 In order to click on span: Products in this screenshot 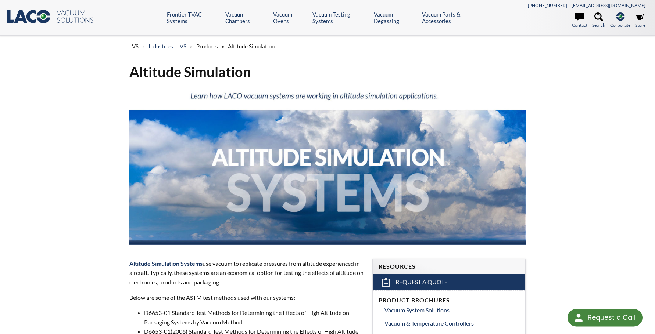, I will do `click(207, 46)`.